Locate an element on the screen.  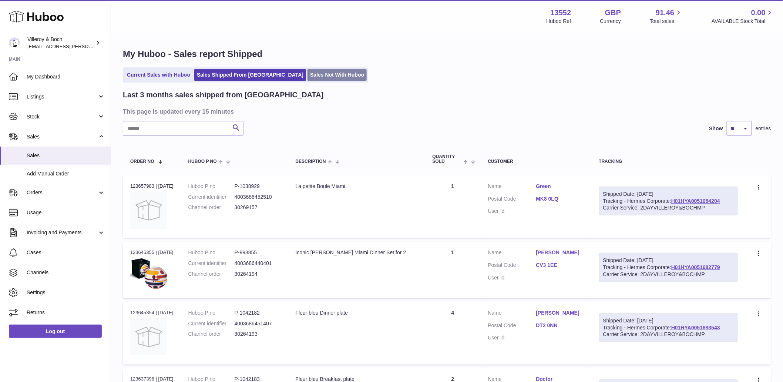
strong: 13552 is located at coordinates (561, 13).